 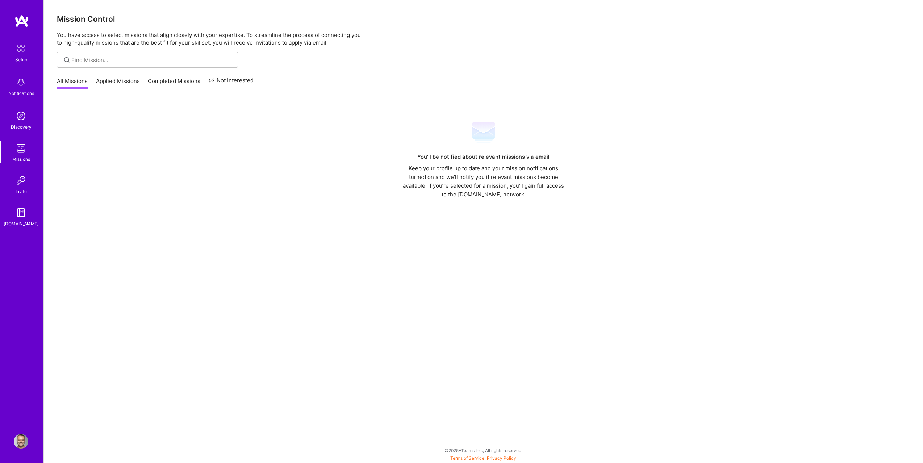 I want to click on a: Not Interested, so click(x=231, y=83).